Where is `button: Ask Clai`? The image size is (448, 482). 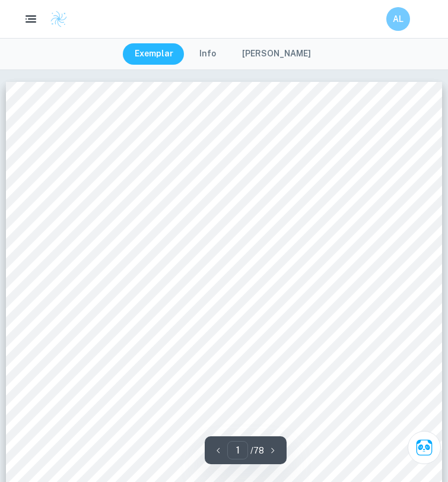 button: Ask Clai is located at coordinates (424, 447).